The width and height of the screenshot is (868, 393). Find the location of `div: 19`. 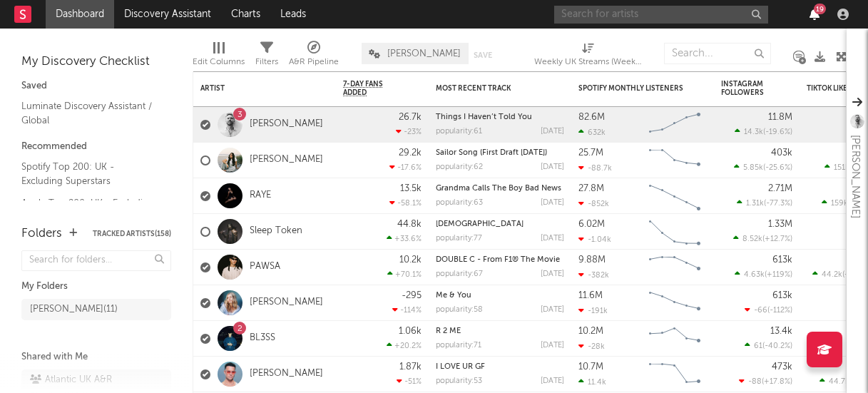

div: 19 is located at coordinates (820, 9).